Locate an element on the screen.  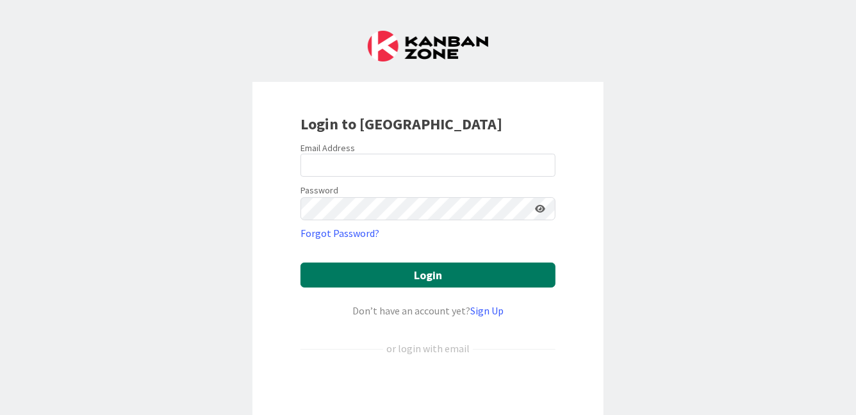
label: Password is located at coordinates (319, 190).